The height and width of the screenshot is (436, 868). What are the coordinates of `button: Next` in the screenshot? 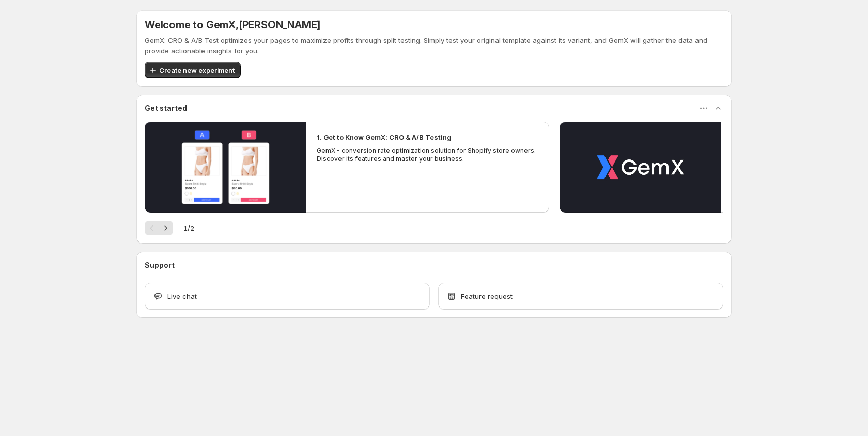 It's located at (166, 228).